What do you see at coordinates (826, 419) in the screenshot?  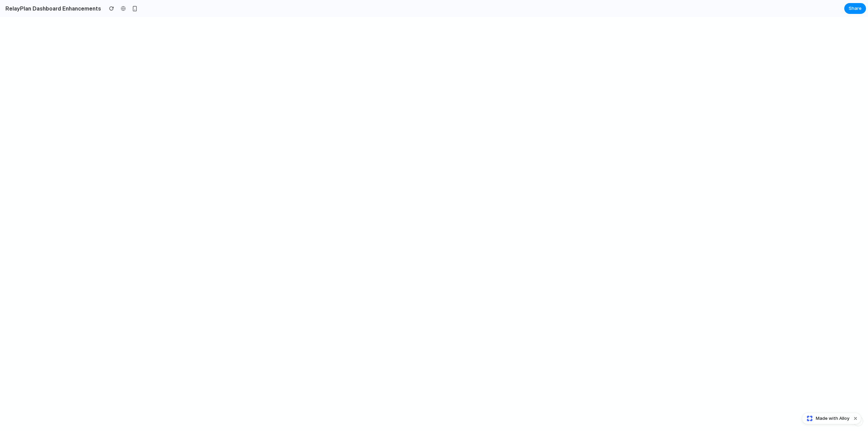 I see `a: Made with Alloy` at bounding box center [826, 419].